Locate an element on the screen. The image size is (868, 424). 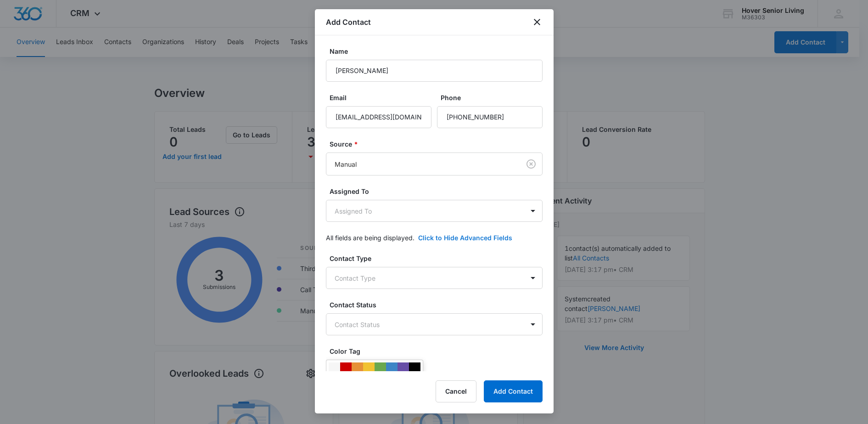
label: Color Tag is located at coordinates (438, 351).